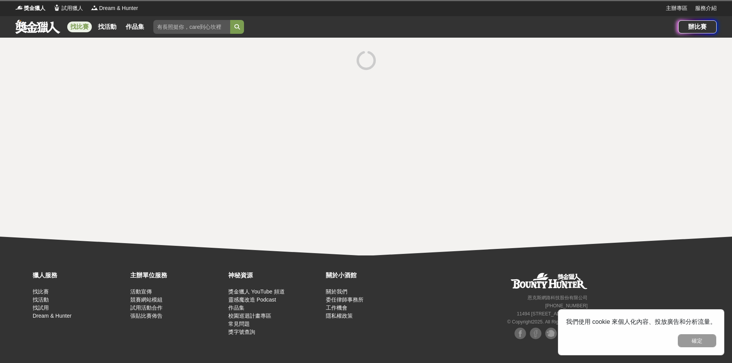 The width and height of the screenshot is (732, 363). Describe the element at coordinates (337, 292) in the screenshot. I see `a: 關於我們` at that location.